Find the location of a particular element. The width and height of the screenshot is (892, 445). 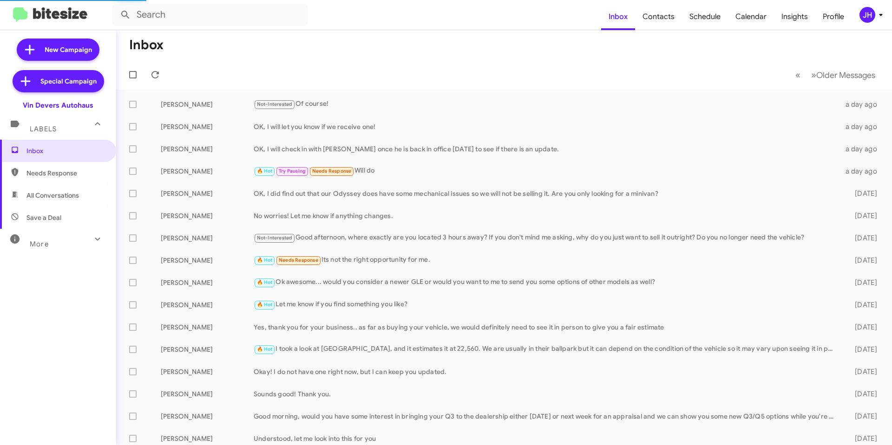

div: Let me know if you find something you like? is located at coordinates (547, 305).